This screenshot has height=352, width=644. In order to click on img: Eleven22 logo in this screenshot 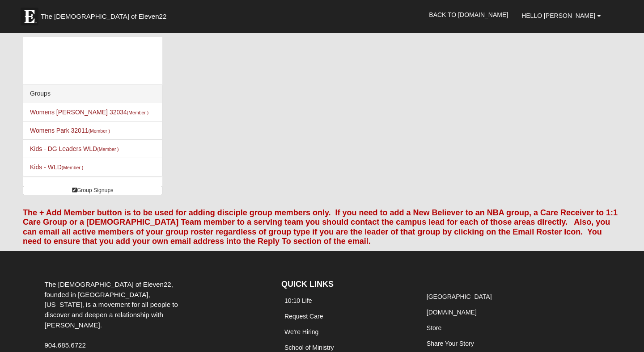, I will do `click(30, 17)`.